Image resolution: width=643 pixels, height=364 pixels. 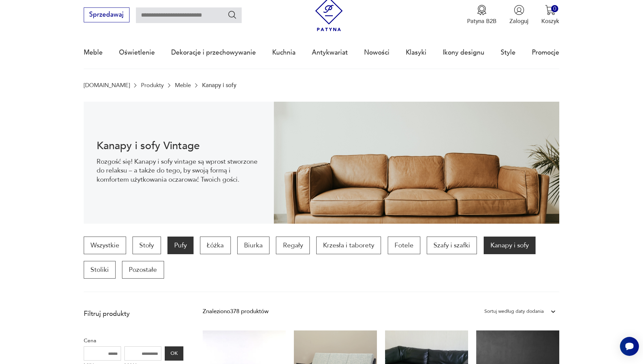 What do you see at coordinates (330, 53) in the screenshot?
I see `a: Antykwariat` at bounding box center [330, 53].